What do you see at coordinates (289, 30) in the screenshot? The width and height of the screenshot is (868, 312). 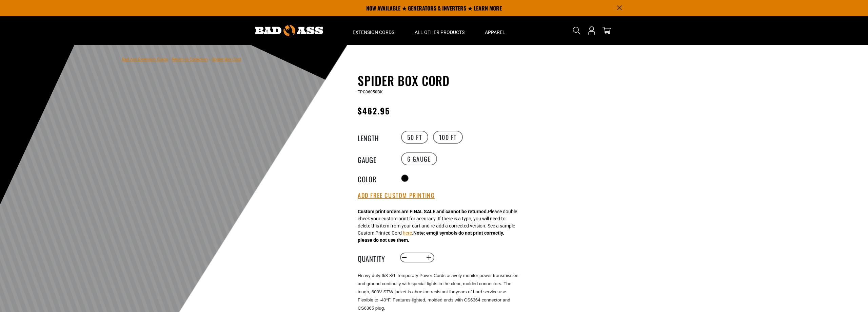 I see `img: Bad Ass Extension Cords` at bounding box center [289, 30].